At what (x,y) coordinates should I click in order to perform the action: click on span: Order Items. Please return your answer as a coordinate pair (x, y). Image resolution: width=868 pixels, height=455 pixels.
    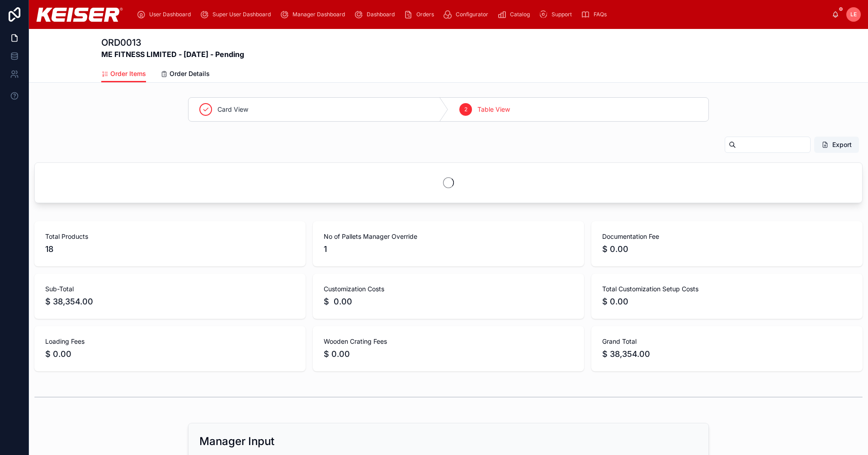
    Looking at the image, I should click on (128, 74).